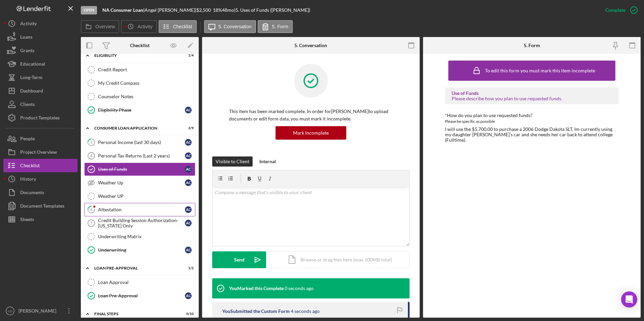 Image resolution: width=644 pixels, height=321 pixels. I want to click on div: You Marked this Complete, so click(256, 288).